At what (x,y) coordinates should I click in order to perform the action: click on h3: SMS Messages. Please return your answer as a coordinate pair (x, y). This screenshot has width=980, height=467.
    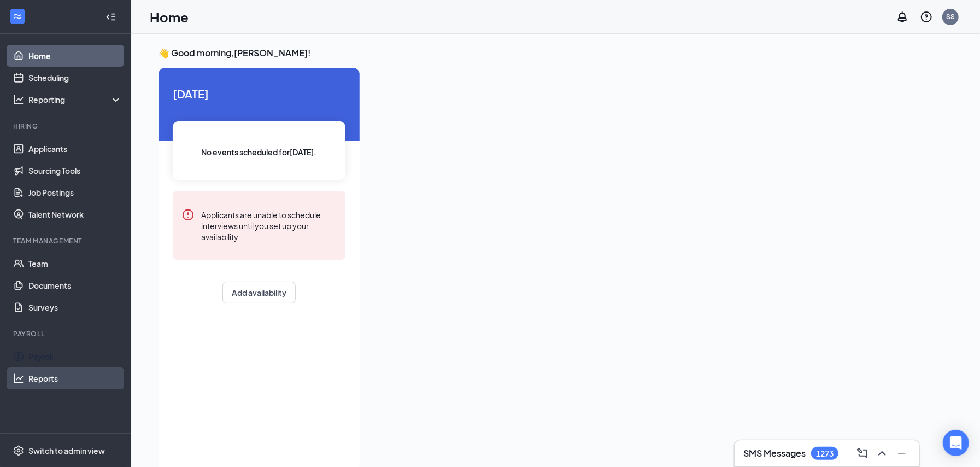
    Looking at the image, I should click on (775, 453).